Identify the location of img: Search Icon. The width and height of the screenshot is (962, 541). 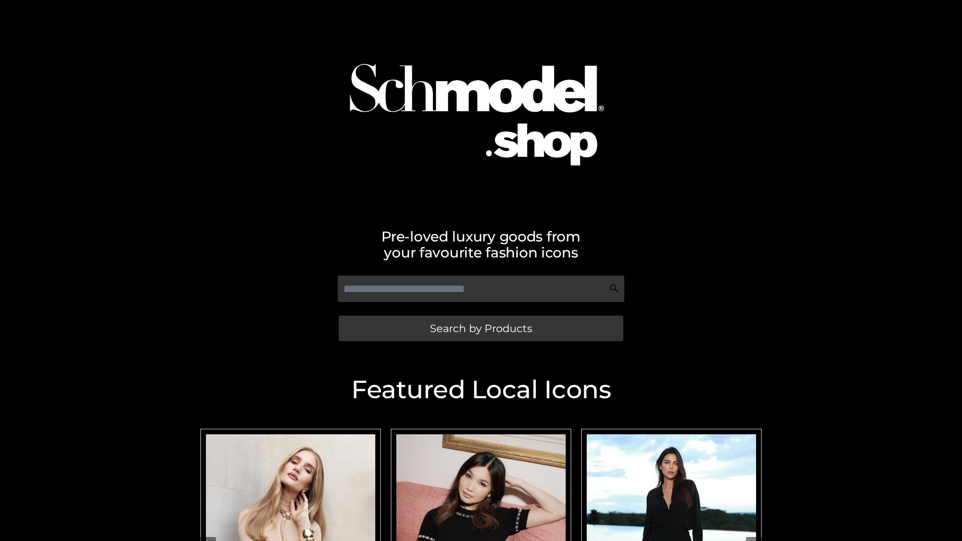
(614, 288).